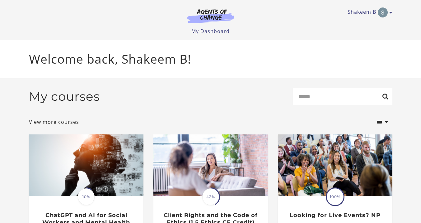 The height and width of the screenshot is (223, 421). I want to click on a: View more courses, so click(54, 122).